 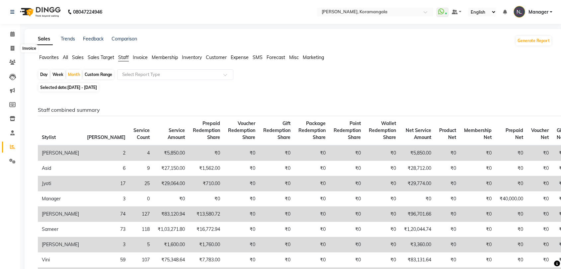 I want to click on td: ₹83,120.94, so click(x=171, y=214).